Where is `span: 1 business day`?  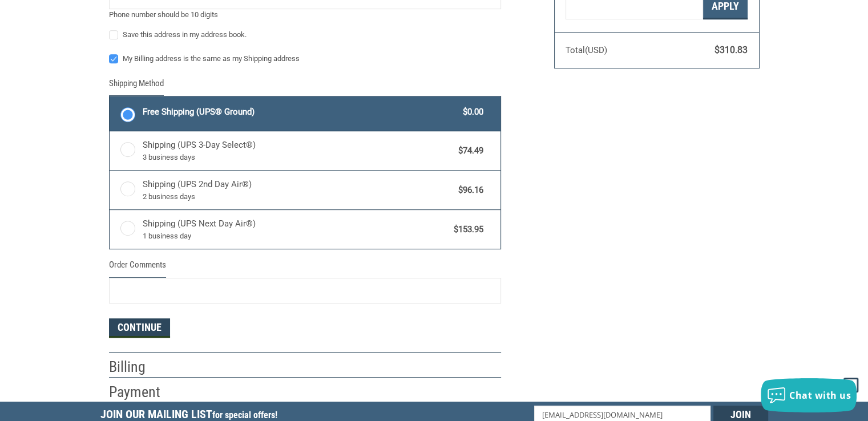
span: 1 business day is located at coordinates (296, 236).